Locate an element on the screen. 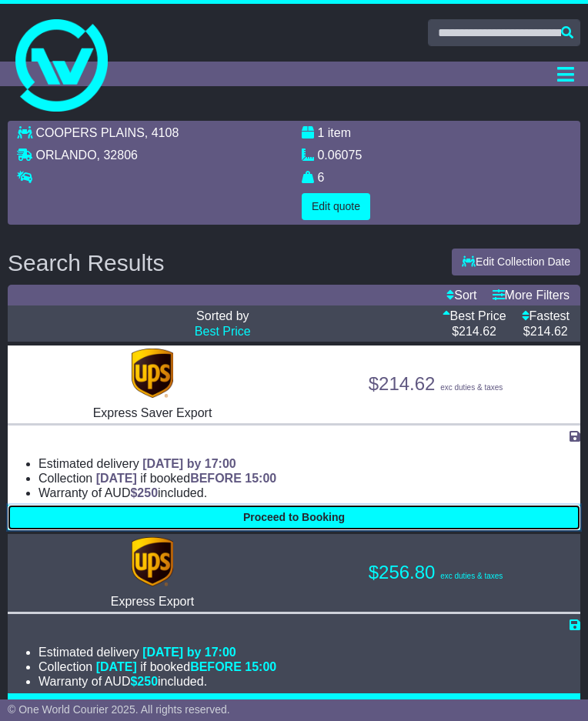 The width and height of the screenshot is (588, 721). p: $214.62 is located at coordinates (435, 384).